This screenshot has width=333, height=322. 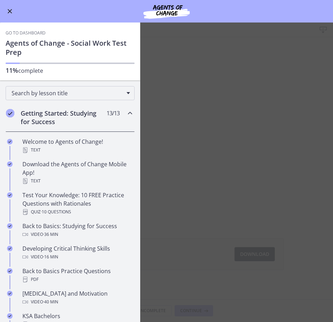 What do you see at coordinates (77, 172) in the screenshot?
I see `div: Download the Agents of Change Mobile App!` at bounding box center [77, 172].